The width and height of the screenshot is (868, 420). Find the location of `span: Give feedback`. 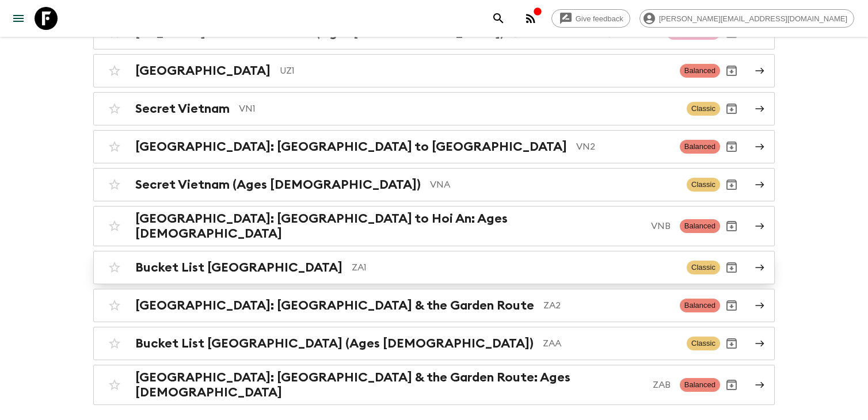

span: Give feedback is located at coordinates (600, 18).